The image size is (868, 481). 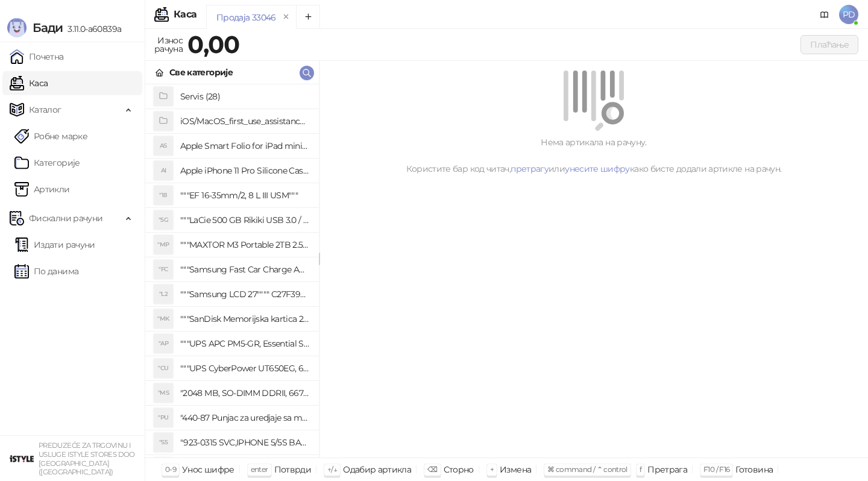 What do you see at coordinates (829, 45) in the screenshot?
I see `button: Плаћање` at bounding box center [829, 45].